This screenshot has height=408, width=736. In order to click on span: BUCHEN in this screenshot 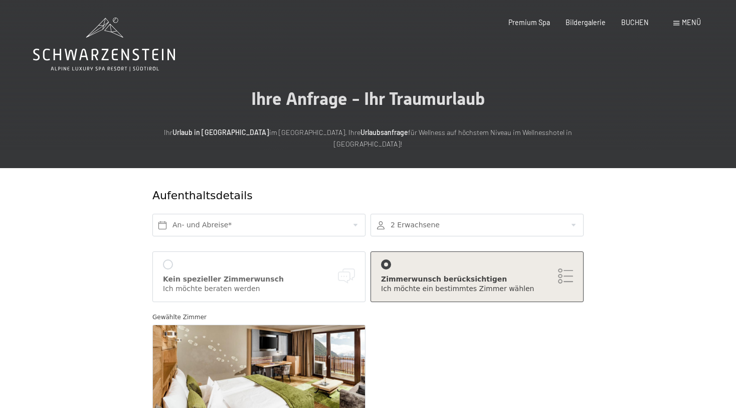, I will do `click(635, 22)`.